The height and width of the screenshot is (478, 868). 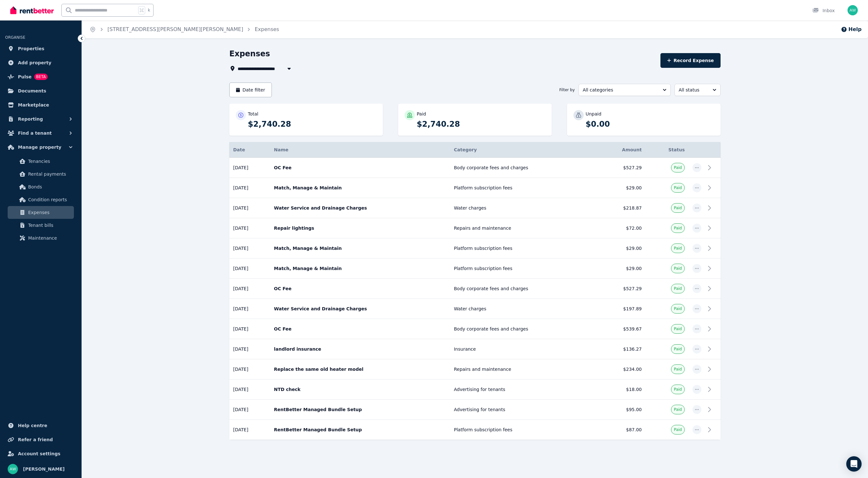 What do you see at coordinates (32, 10) in the screenshot?
I see `img: RentBetter` at bounding box center [32, 10].